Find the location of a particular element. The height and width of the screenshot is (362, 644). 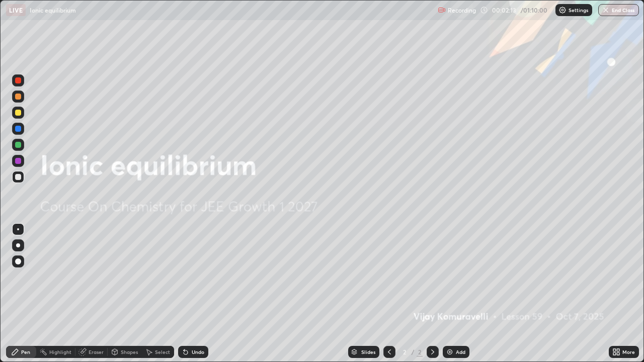

p: Settings is located at coordinates (578, 10).